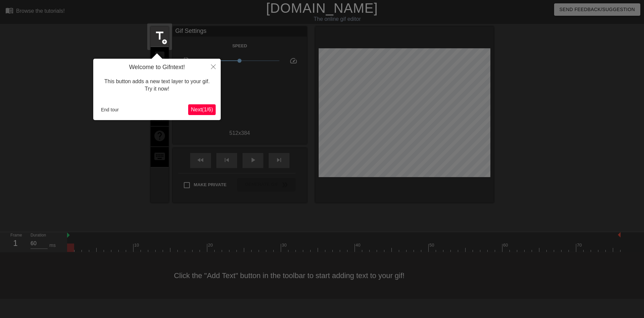 The height and width of the screenshot is (318, 644). Describe the element at coordinates (202, 109) in the screenshot. I see `button: Next` at that location.